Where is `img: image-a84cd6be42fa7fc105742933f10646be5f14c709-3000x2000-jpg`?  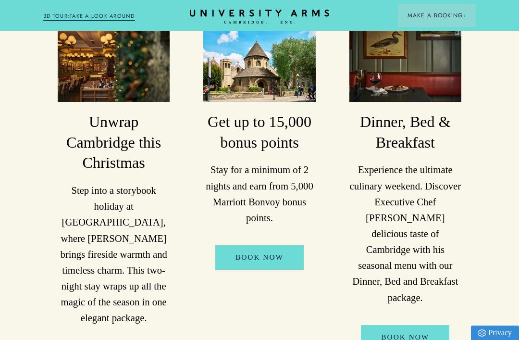
img: image-a84cd6be42fa7fc105742933f10646be5f14c709-3000x2000-jpg is located at coordinates (405, 64).